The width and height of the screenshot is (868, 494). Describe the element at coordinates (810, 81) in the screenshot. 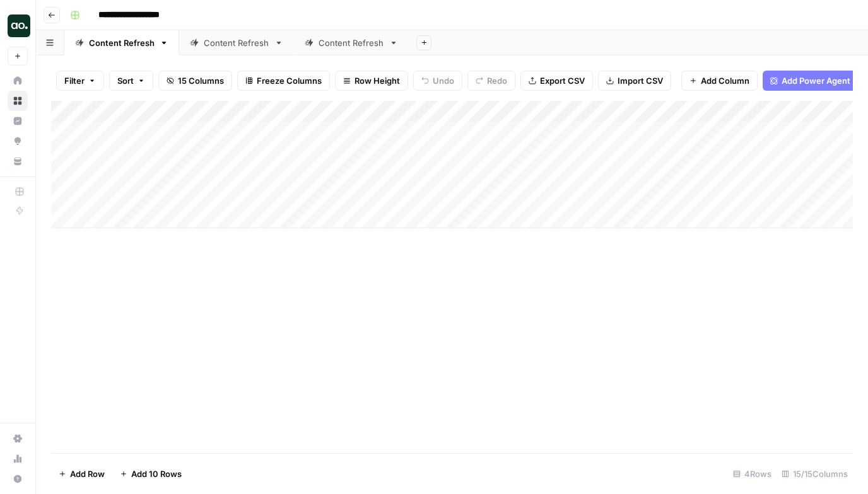

I see `button: Add Power Agent` at that location.